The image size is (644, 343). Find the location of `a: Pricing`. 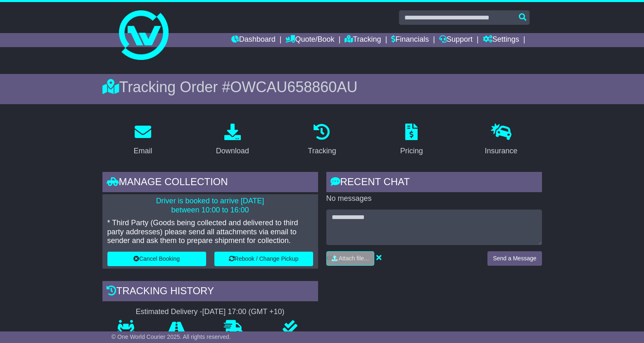

a: Pricing is located at coordinates (412, 140).